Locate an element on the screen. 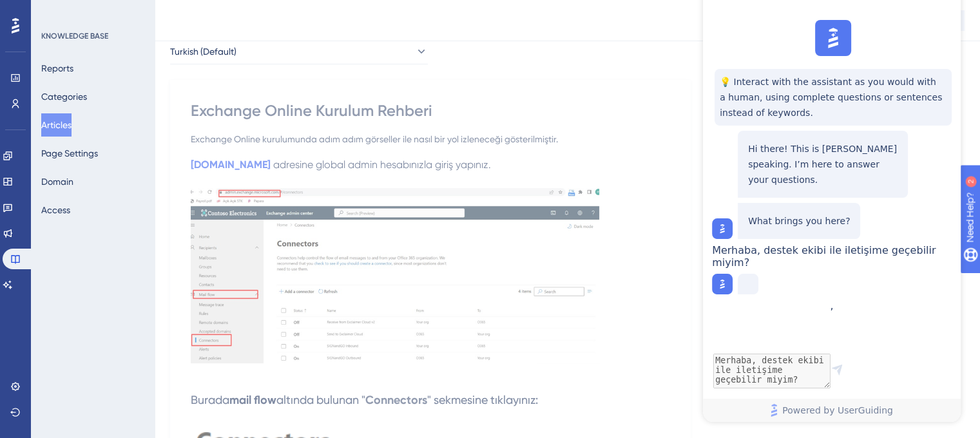  p: What brings you here? is located at coordinates (96, 248).